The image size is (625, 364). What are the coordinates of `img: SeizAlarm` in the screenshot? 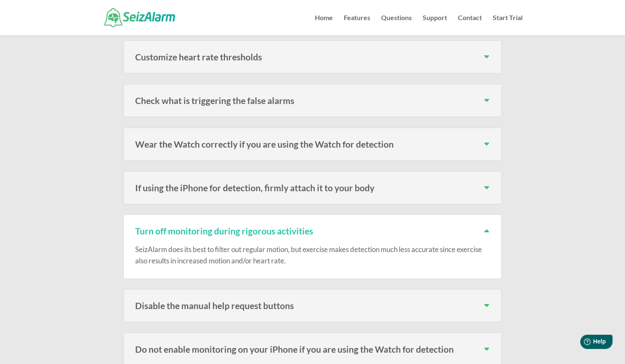 It's located at (139, 17).